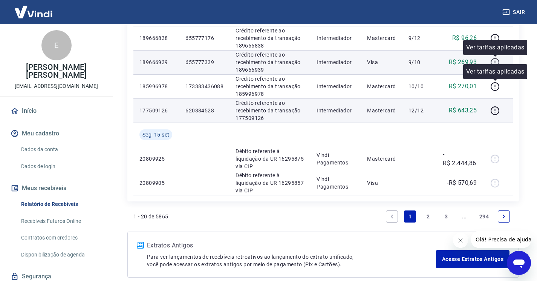 The height and width of the screenshot is (281, 537). What do you see at coordinates (473, 259) in the screenshot?
I see `a: Acesse Extratos Antigos` at bounding box center [473, 259].